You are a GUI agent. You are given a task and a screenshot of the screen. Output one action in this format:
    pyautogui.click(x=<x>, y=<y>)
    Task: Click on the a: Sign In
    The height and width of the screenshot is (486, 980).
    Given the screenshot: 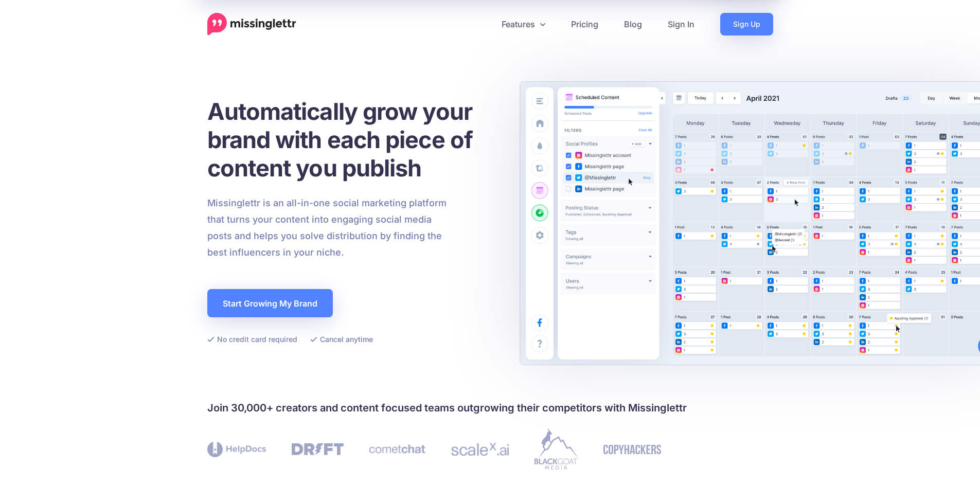 What is the action you would take?
    pyautogui.click(x=681, y=24)
    